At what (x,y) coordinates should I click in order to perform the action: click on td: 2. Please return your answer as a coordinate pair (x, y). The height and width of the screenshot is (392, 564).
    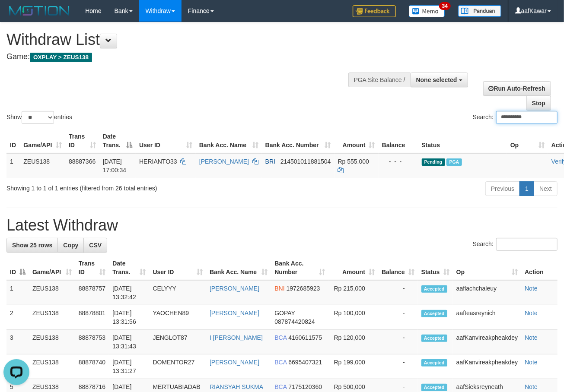
    Looking at the image, I should click on (18, 317).